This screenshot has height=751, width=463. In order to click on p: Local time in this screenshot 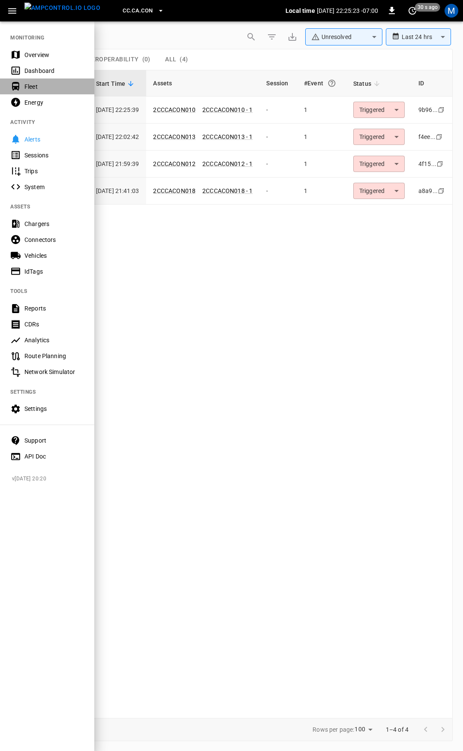, I will do `click(300, 11)`.